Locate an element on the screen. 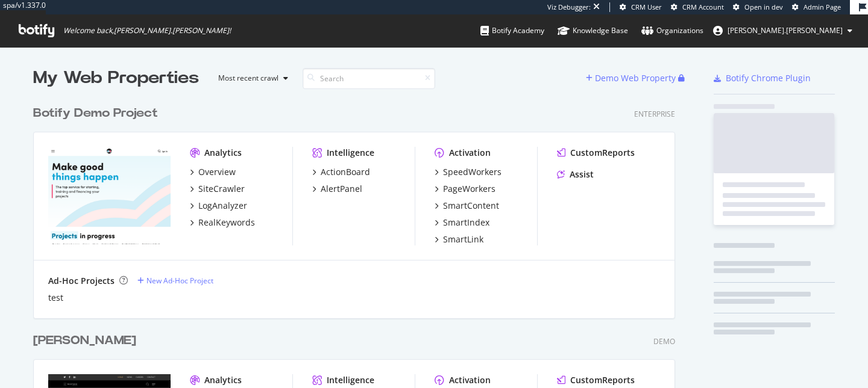 The image size is (868, 388). div: Viz Debugger: is located at coordinates (569, 7).